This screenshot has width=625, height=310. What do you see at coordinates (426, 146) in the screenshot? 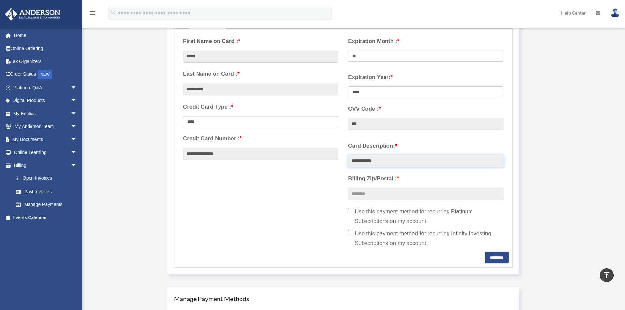
I see `label: Card Description:` at bounding box center [426, 146].